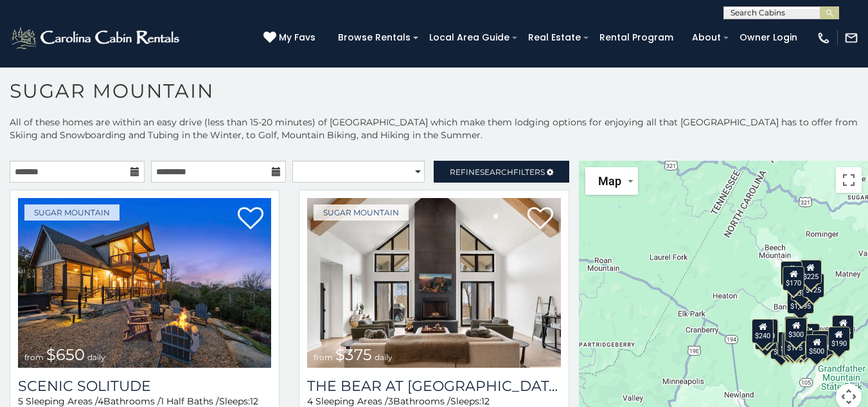 This screenshot has height=407, width=868. Describe the element at coordinates (801, 301) in the screenshot. I see `div: $1,095` at that location.